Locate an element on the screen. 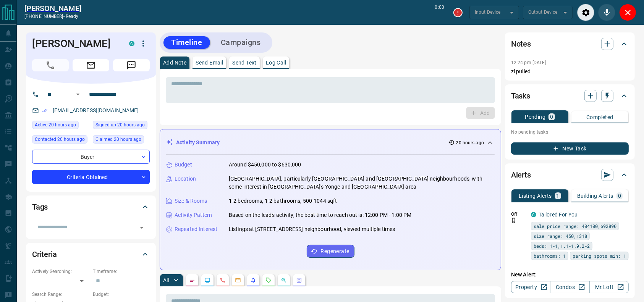  p: 1-2 bedrooms, 1-2 bathrooms, 500-1044 sqft is located at coordinates (283, 201).